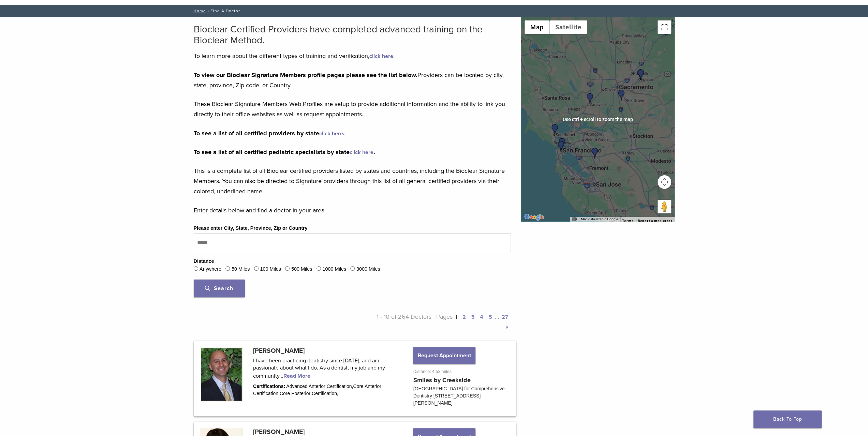 The height and width of the screenshot is (436, 868). What do you see at coordinates (285, 152) in the screenshot?
I see `strong: To see a list of all certified pediatric specialists by state .` at bounding box center [285, 152].